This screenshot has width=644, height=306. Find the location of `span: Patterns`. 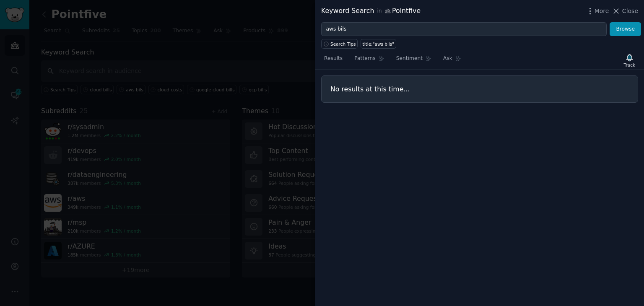

span: Patterns is located at coordinates (365, 59).